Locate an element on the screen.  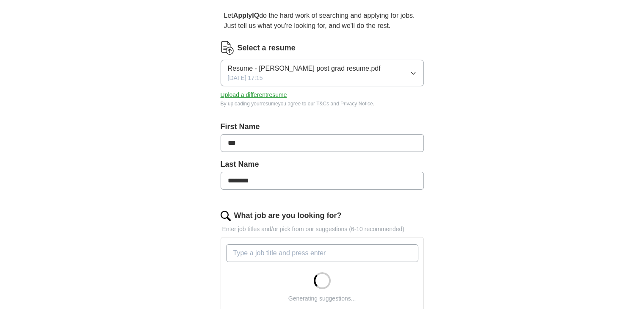
img: search.png is located at coordinates (226, 216).